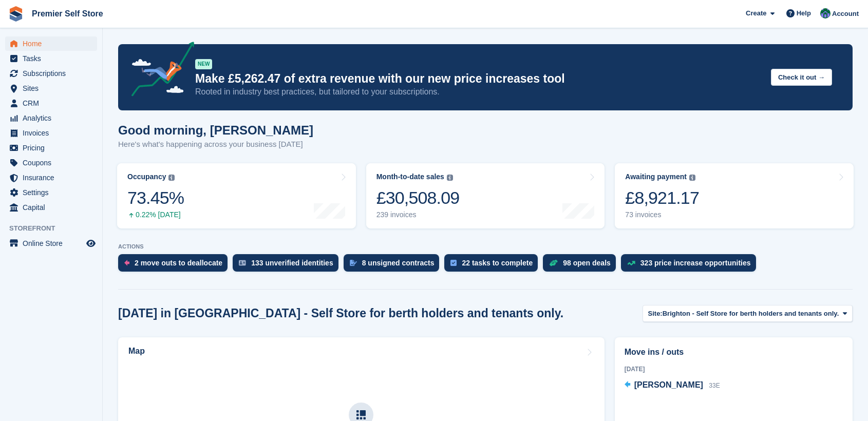 The width and height of the screenshot is (868, 421). Describe the element at coordinates (485, 196) in the screenshot. I see `a: Month-to-date sales £30,508.09 239 invoices` at that location.